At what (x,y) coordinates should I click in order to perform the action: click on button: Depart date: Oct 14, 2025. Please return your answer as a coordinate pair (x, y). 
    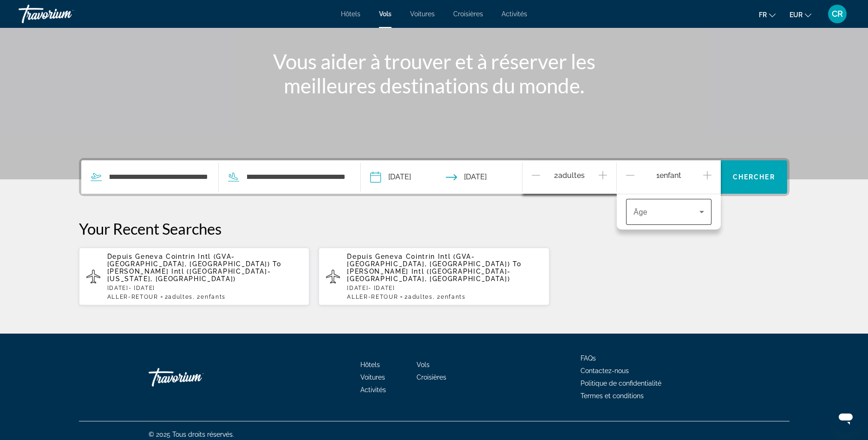
    Looking at the image, I should click on (391, 177).